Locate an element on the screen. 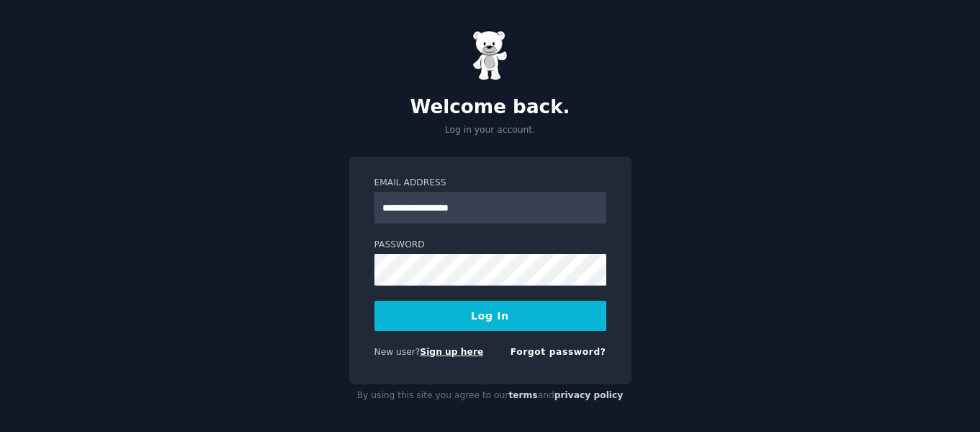 This screenshot has width=980, height=432. a: privacy policy is located at coordinates (589, 395).